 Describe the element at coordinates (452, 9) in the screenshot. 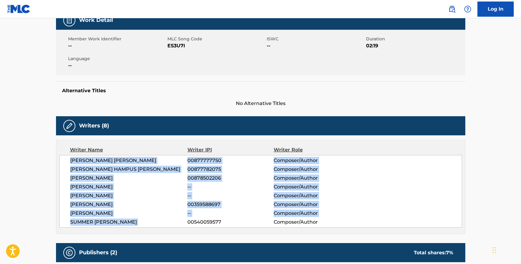

I see `a: Public Search` at that location.